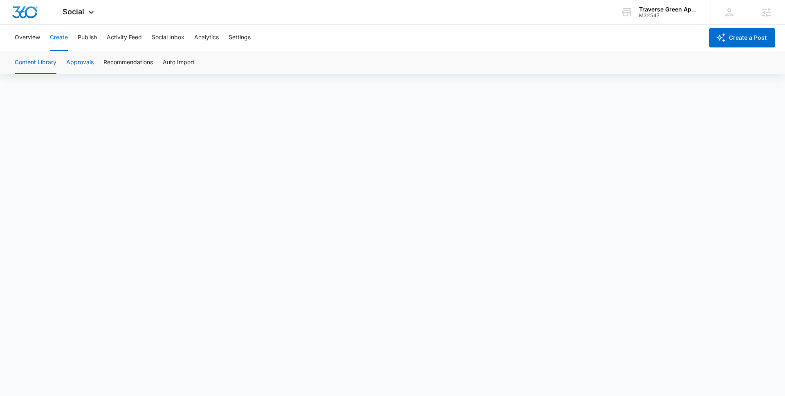 This screenshot has width=785, height=396. What do you see at coordinates (124, 38) in the screenshot?
I see `button: Activity Feed` at bounding box center [124, 38].